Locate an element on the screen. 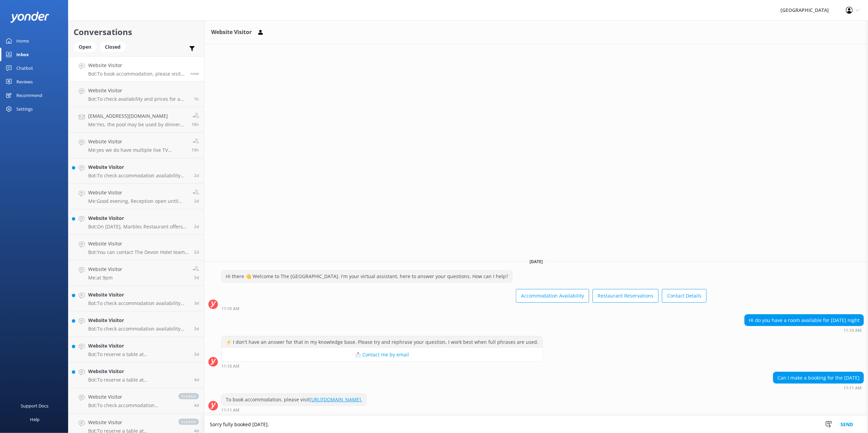 The width and height of the screenshot is (868, 433). span: Oct 05 2025 09:49am (UTC +13:00) Pacific/Auckland is located at coordinates (196, 99).